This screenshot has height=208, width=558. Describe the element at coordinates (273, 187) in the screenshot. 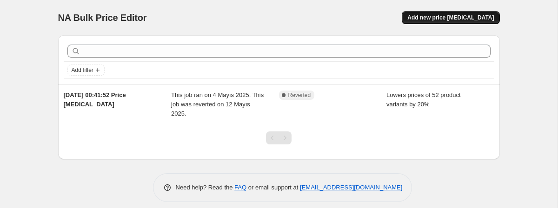

I see `span: or email support at` at that location.